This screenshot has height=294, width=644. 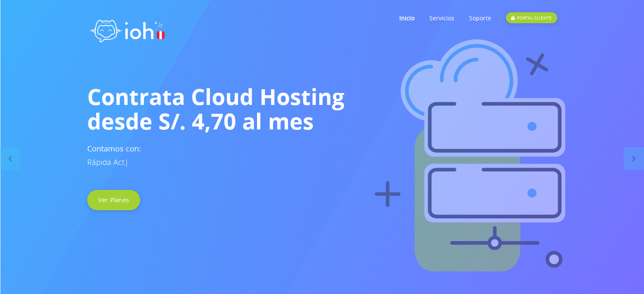 I want to click on a: Servicios, so click(x=442, y=18).